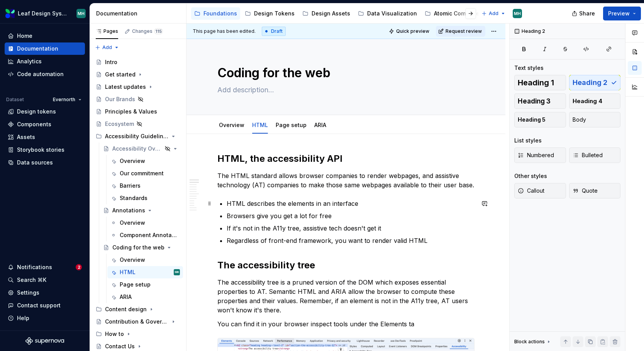  I want to click on span: This page has been edited., so click(224, 31).